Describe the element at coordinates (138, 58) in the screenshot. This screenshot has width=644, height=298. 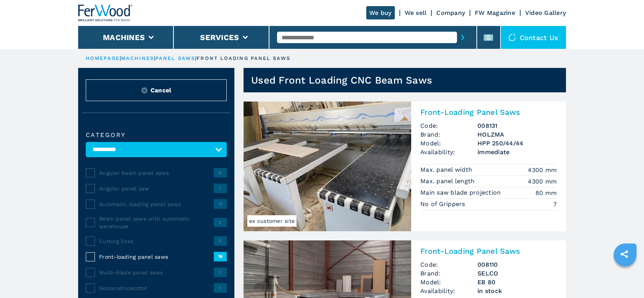
I see `a: machines` at that location.